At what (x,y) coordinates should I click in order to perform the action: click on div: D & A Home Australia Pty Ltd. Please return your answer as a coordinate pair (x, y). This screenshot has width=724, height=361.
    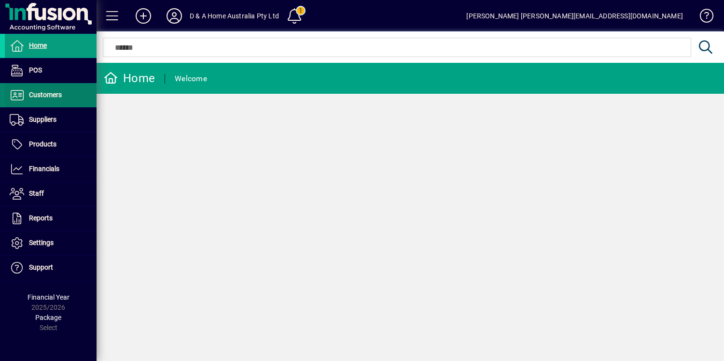
    Looking at the image, I should click on (234, 16).